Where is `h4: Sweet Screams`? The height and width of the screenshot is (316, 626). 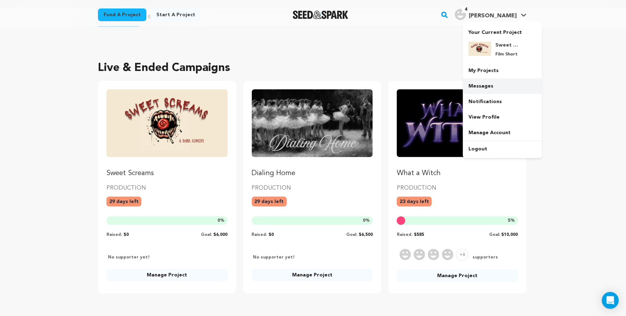
h4: Sweet Screams is located at coordinates (508, 45).